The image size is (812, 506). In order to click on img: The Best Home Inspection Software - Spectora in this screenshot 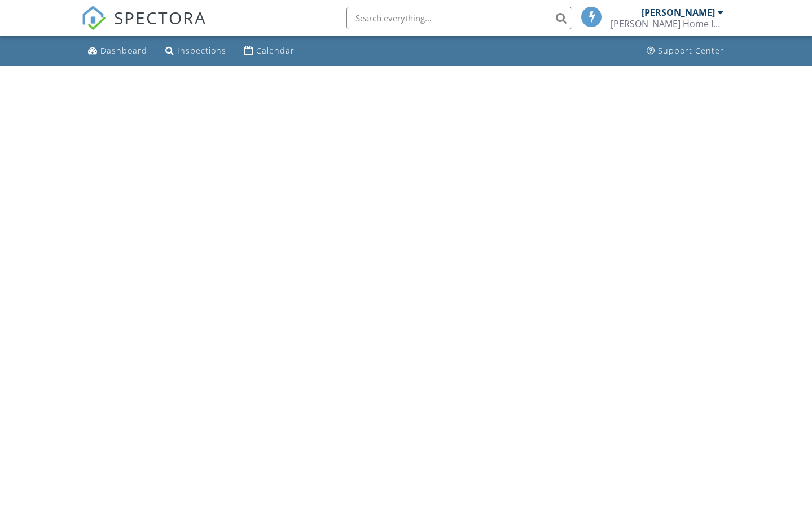, I will do `click(94, 18)`.